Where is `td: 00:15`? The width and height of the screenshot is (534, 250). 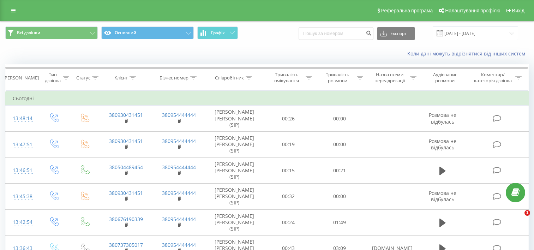 td: 00:15 is located at coordinates (288, 170).